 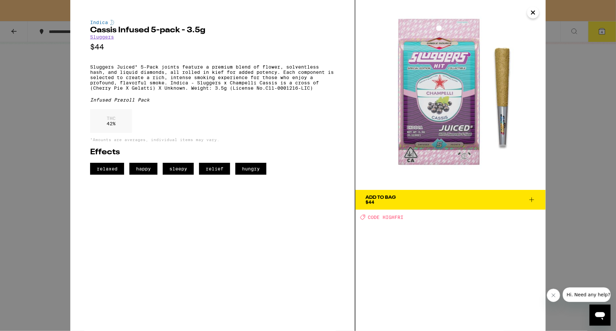 What do you see at coordinates (450, 200) in the screenshot?
I see `button: Add To Bag$44` at bounding box center [450, 200].